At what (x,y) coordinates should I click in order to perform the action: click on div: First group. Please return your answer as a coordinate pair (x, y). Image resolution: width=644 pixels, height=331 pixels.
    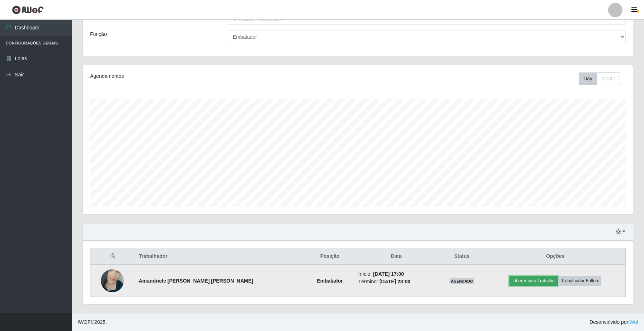
    Looking at the image, I should click on (599, 78).